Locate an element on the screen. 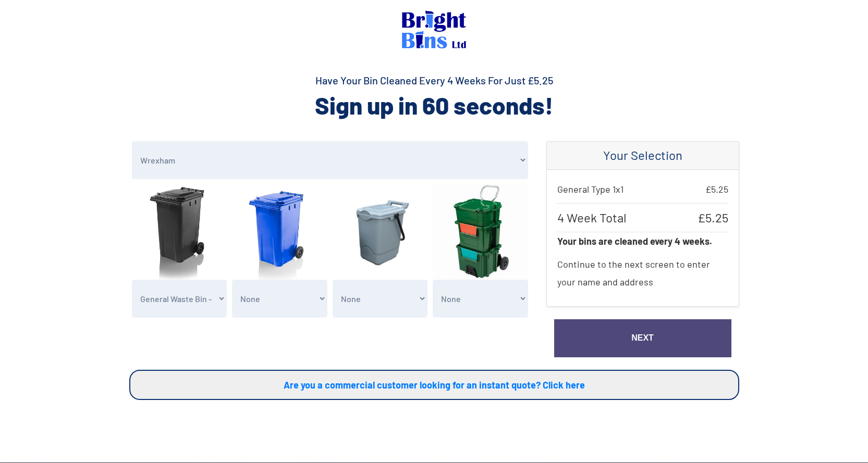 The image size is (868, 463). h4: Have Your Bin Cleaned Every 4 Weeks For Just £5.25 is located at coordinates (434, 80).